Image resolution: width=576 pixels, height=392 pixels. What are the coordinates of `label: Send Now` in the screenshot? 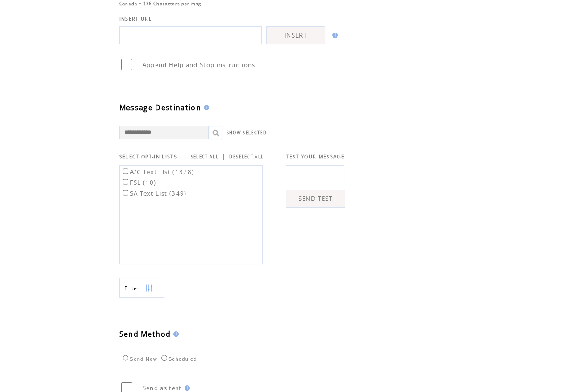 It's located at (139, 359).